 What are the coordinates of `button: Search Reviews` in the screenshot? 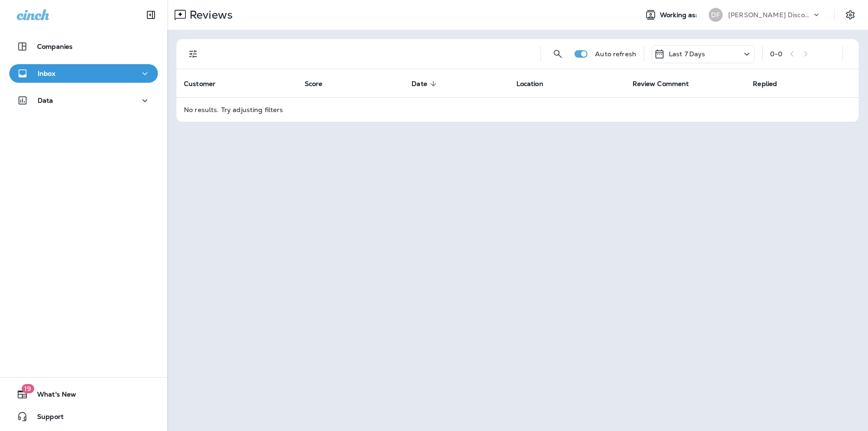 It's located at (558, 54).